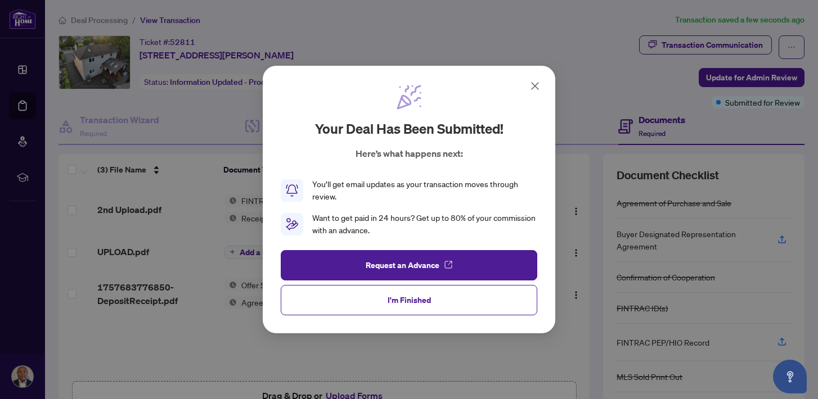 The height and width of the screenshot is (399, 818). What do you see at coordinates (790, 377) in the screenshot?
I see `button: Open asap` at bounding box center [790, 377].